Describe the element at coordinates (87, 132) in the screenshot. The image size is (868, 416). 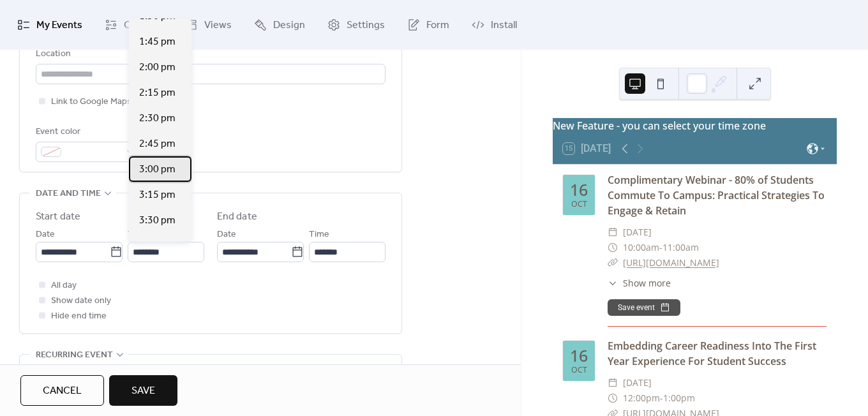
I see `div: Event color` at that location.